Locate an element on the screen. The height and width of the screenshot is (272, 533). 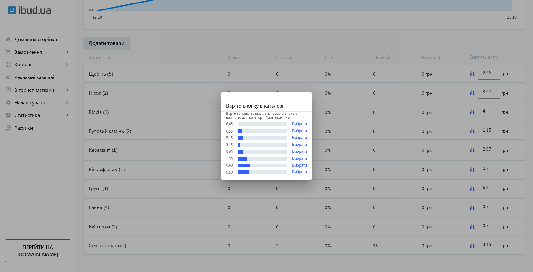
div: 6,55 is located at coordinates (229, 131).